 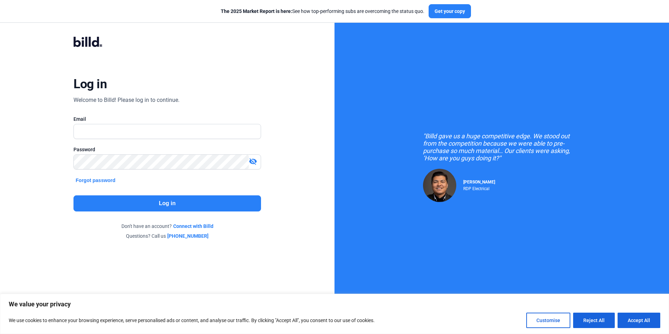 What do you see at coordinates (90, 84) in the screenshot?
I see `div: Log in` at bounding box center [90, 84].